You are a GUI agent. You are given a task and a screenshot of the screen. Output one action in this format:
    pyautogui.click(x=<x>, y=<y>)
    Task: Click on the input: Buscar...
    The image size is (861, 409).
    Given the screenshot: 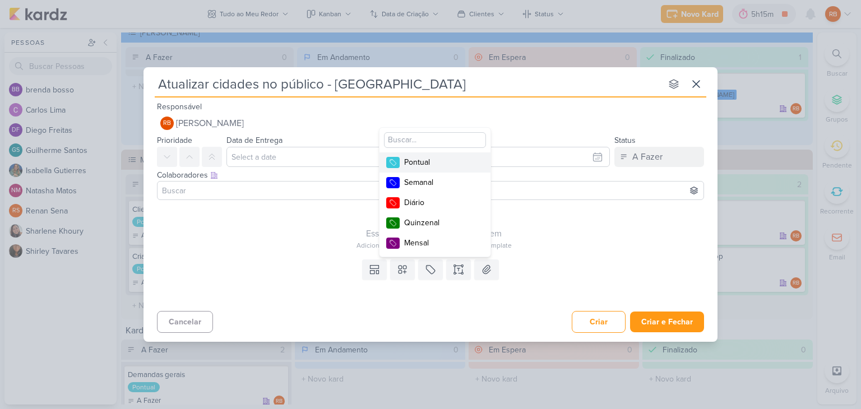 What is the action you would take?
    pyautogui.click(x=435, y=140)
    